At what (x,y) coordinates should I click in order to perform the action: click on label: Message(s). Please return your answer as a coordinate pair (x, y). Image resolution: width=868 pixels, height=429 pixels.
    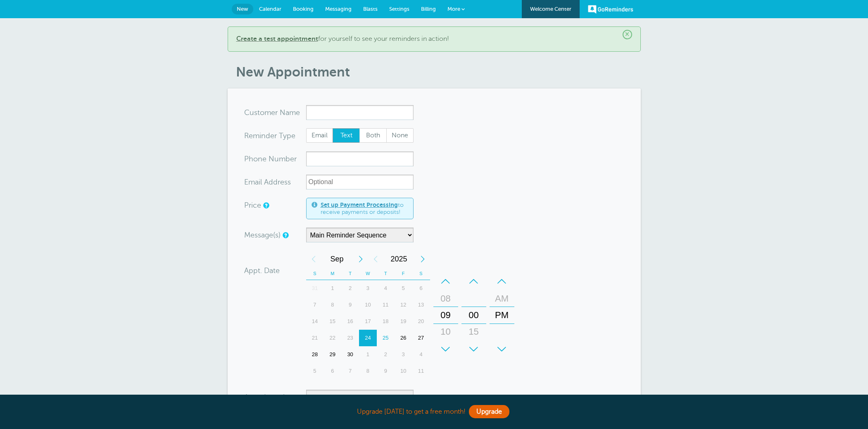
    Looking at the image, I should click on (262, 234).